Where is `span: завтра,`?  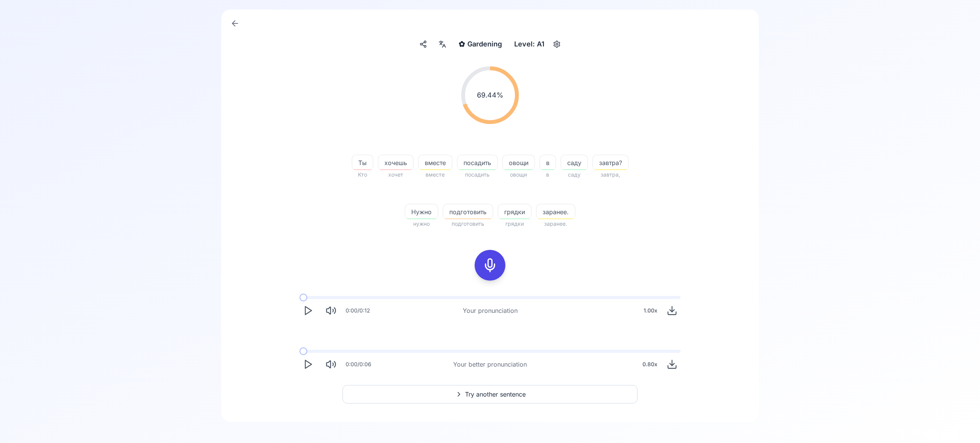
span: завтра, is located at coordinates (611, 175).